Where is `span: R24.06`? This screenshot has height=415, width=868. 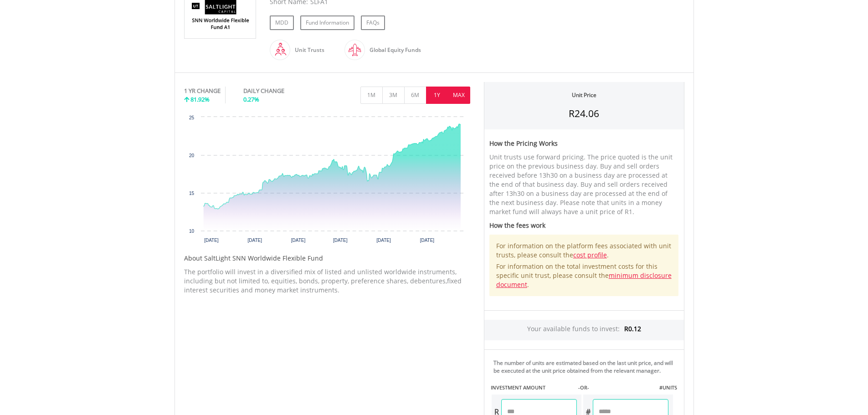
span: R24.06 is located at coordinates (584, 114).